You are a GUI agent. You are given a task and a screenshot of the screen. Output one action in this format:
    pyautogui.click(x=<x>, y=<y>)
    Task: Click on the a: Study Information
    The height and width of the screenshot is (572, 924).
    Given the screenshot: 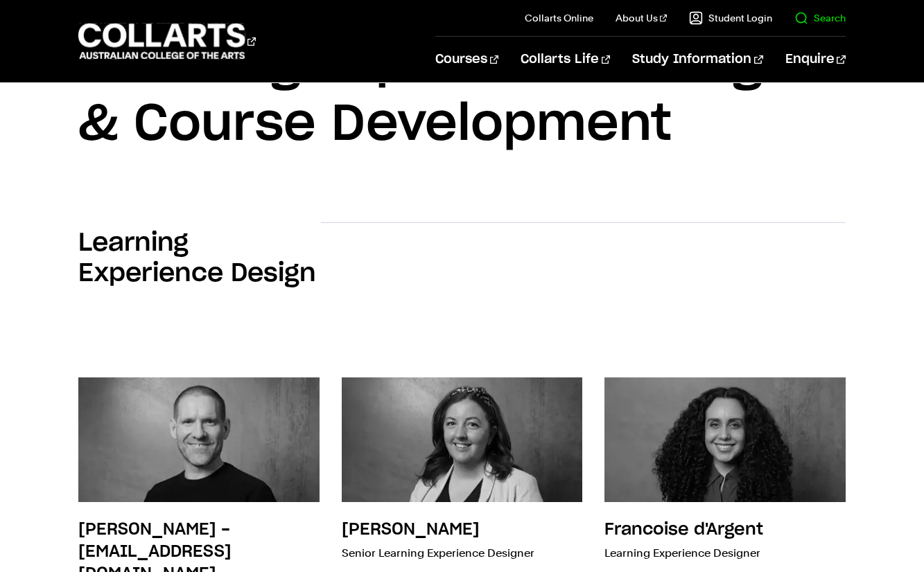 What is the action you would take?
    pyautogui.click(x=697, y=59)
    